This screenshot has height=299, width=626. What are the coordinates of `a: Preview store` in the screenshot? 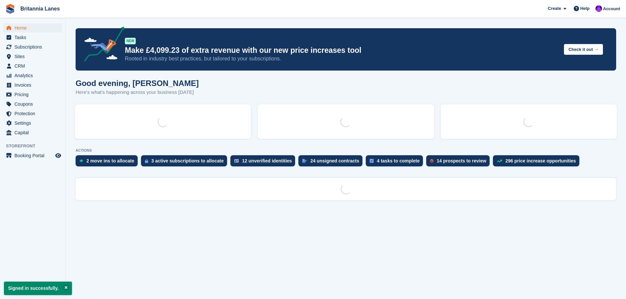 It's located at (58, 156).